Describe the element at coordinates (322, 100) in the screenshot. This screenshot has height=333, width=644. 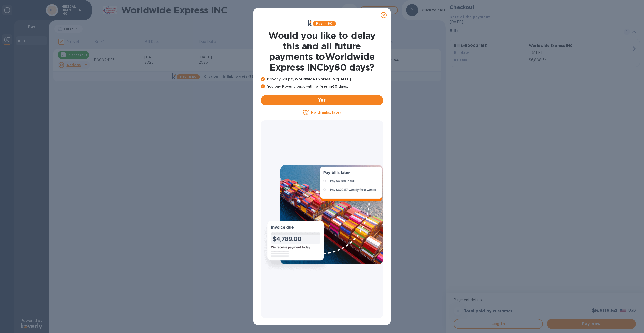
I see `button: Yes` at that location.